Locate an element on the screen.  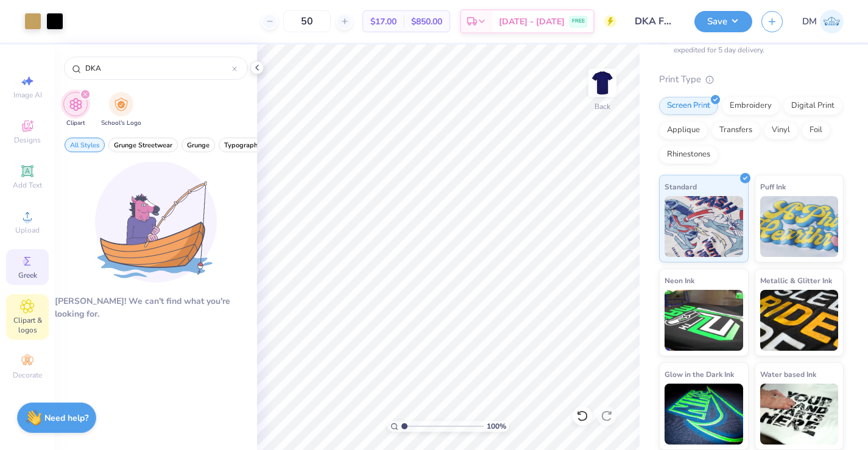
img: Back is located at coordinates (602, 83).